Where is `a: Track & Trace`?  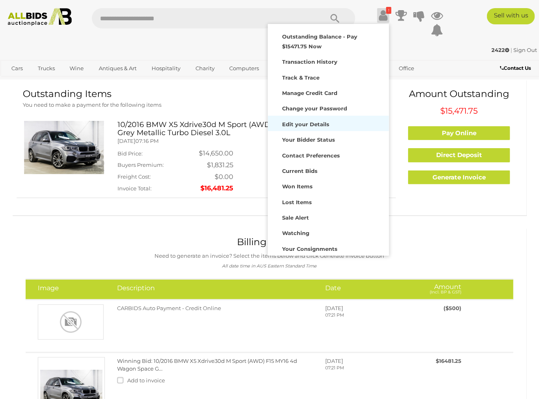 a: Track & Trace is located at coordinates (328, 77).